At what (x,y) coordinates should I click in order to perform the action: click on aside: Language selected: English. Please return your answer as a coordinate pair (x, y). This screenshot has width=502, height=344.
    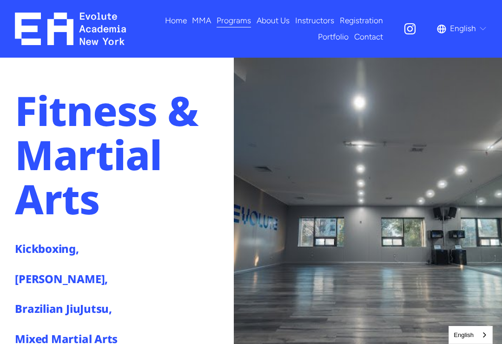
    Looking at the image, I should click on (470, 334).